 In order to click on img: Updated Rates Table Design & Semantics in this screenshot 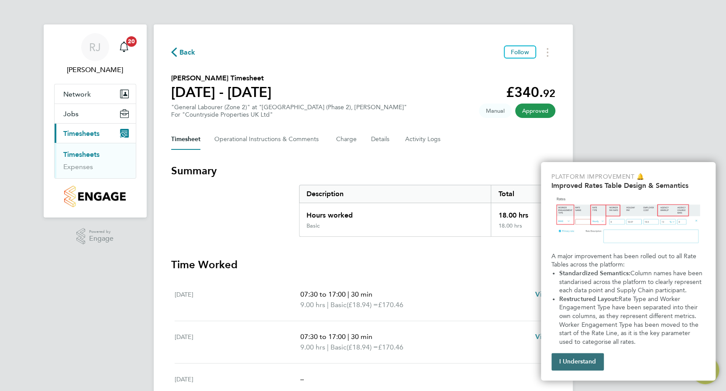, I will do `click(628, 221)`.